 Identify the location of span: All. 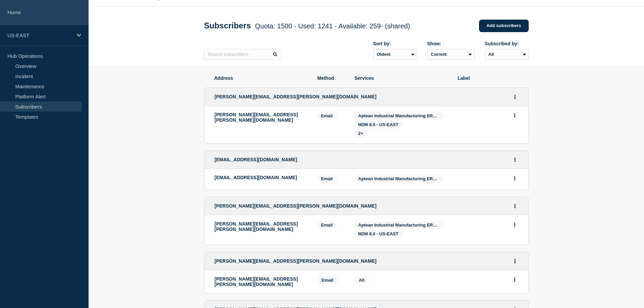
(362, 280).